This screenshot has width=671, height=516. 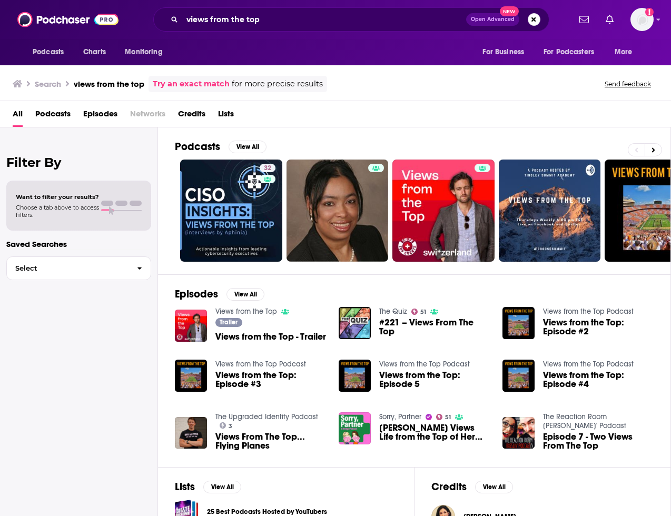 What do you see at coordinates (435, 327) in the screenshot?
I see `span: #221 – Views From The Top` at bounding box center [435, 327].